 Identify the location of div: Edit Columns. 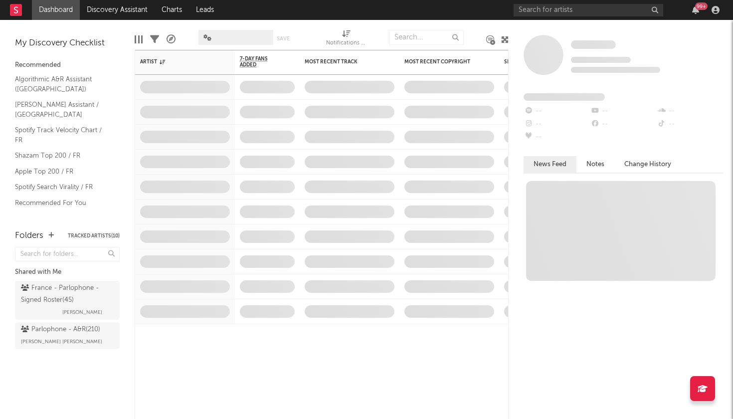
(139, 39).